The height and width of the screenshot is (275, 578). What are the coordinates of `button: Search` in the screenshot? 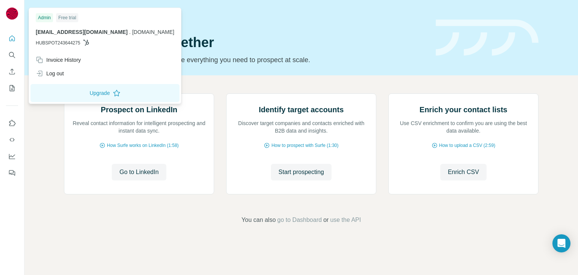 It's located at (12, 55).